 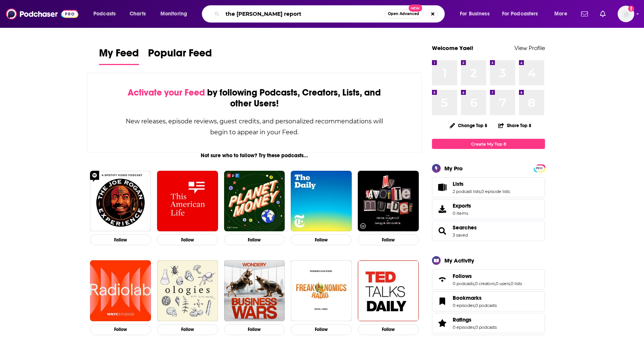 I want to click on img: Planet Money, so click(x=255, y=201).